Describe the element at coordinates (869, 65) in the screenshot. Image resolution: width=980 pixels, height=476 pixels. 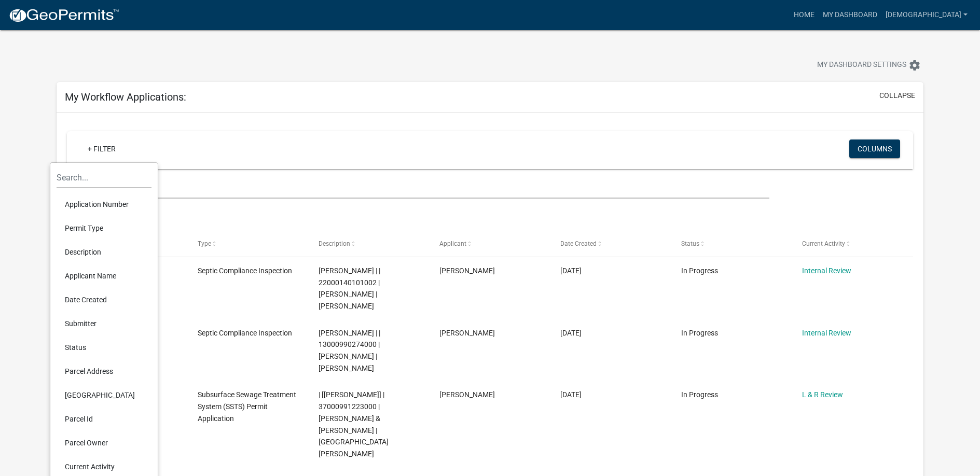
I see `button: My Dashboard Settingssettings` at that location.